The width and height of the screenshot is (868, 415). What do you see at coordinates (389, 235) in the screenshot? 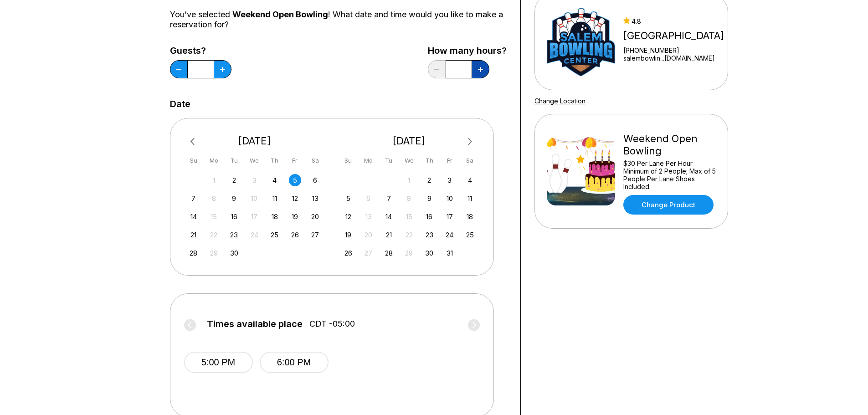
I see `div: Choose Tuesday, July 21st, 2026` at bounding box center [389, 235].